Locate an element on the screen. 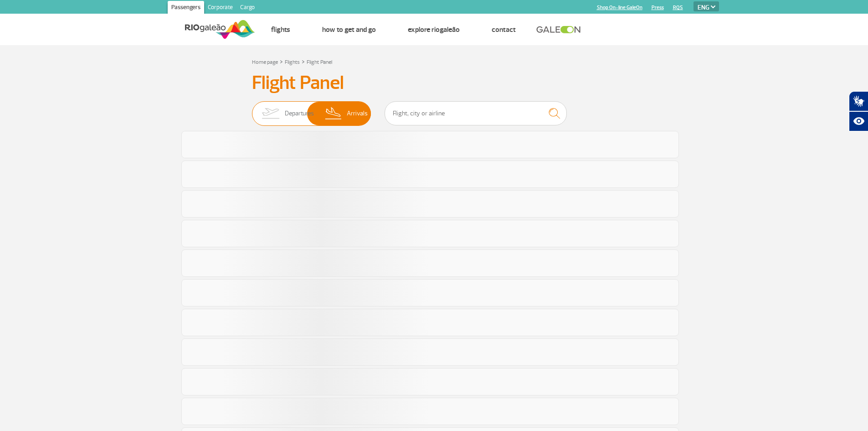  img: slider-embarque is located at coordinates (271, 113).